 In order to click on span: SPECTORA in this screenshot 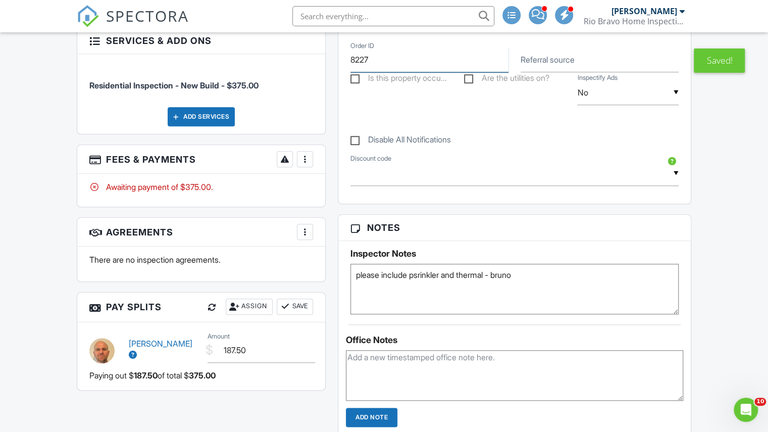, I will do `click(147, 16)`.